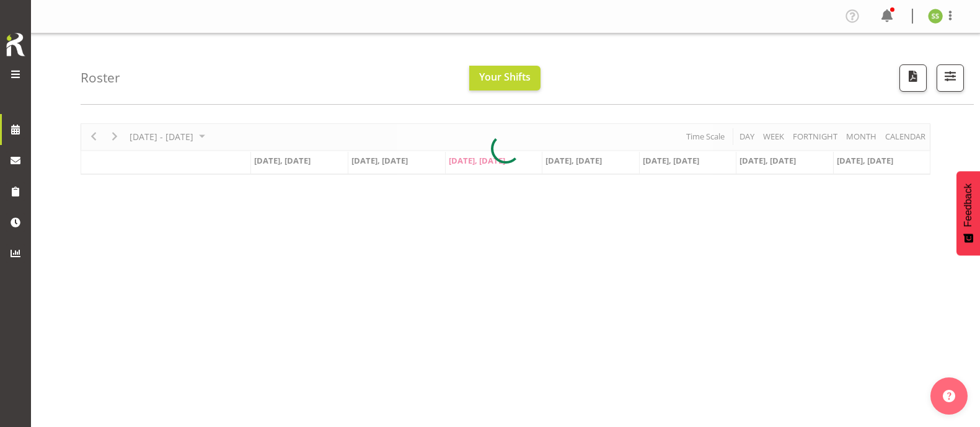 The width and height of the screenshot is (980, 427). I want to click on img: sivanila-sapati8639.jpg, so click(935, 16).